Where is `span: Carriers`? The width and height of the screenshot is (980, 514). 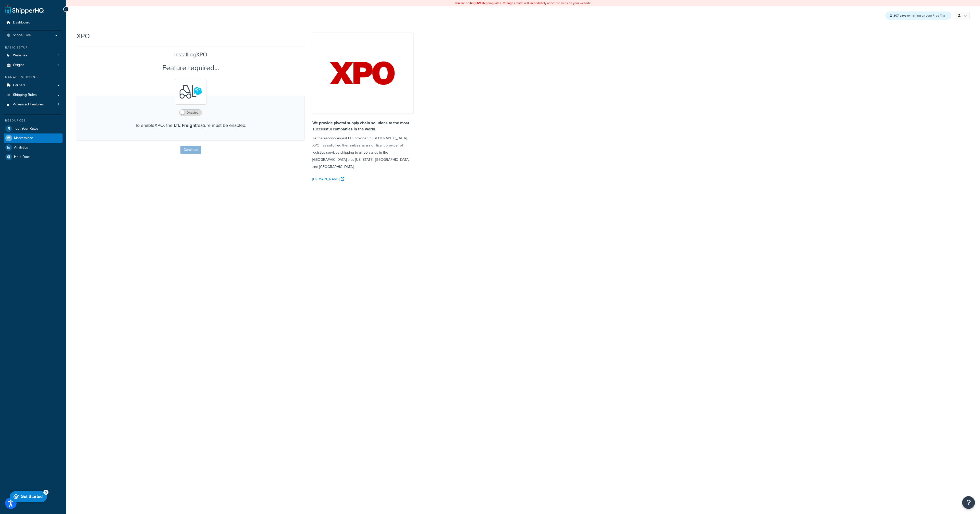
span: Carriers is located at coordinates (19, 85).